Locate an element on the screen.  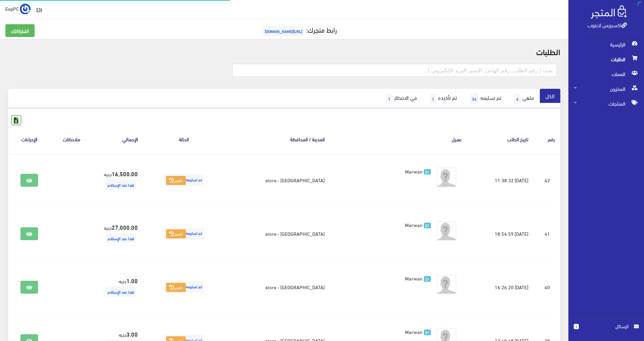
u: EN is located at coordinates (39, 9).